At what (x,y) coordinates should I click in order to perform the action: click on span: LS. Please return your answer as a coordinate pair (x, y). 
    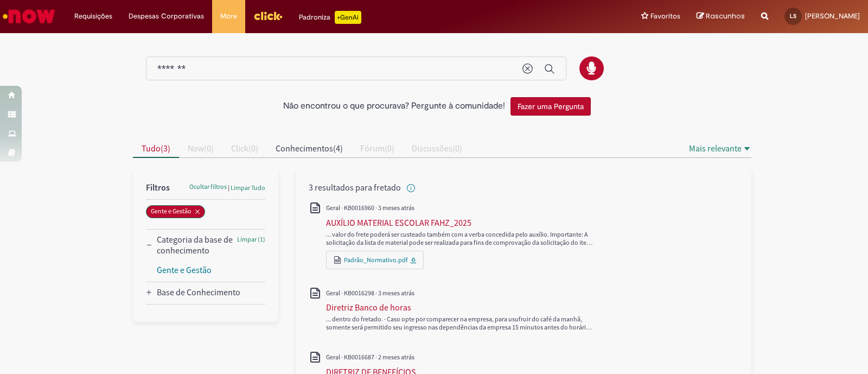
    Looking at the image, I should click on (793, 16).